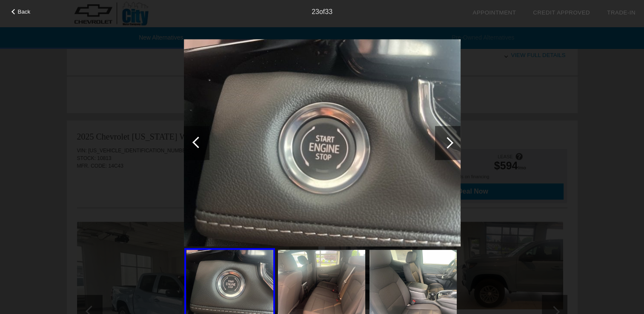 The width and height of the screenshot is (644, 314). What do you see at coordinates (329, 12) in the screenshot?
I see `span: 33` at bounding box center [329, 12].